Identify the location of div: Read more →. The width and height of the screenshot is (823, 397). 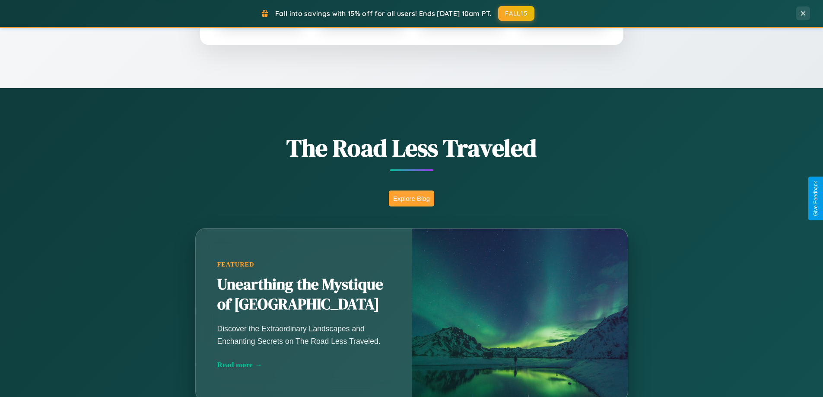
(304, 364).